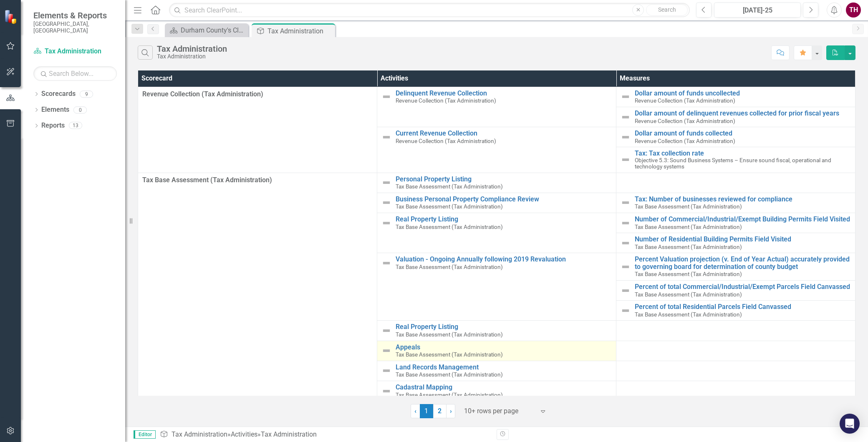  Describe the element at coordinates (667, 10) in the screenshot. I see `button: Search` at that location.